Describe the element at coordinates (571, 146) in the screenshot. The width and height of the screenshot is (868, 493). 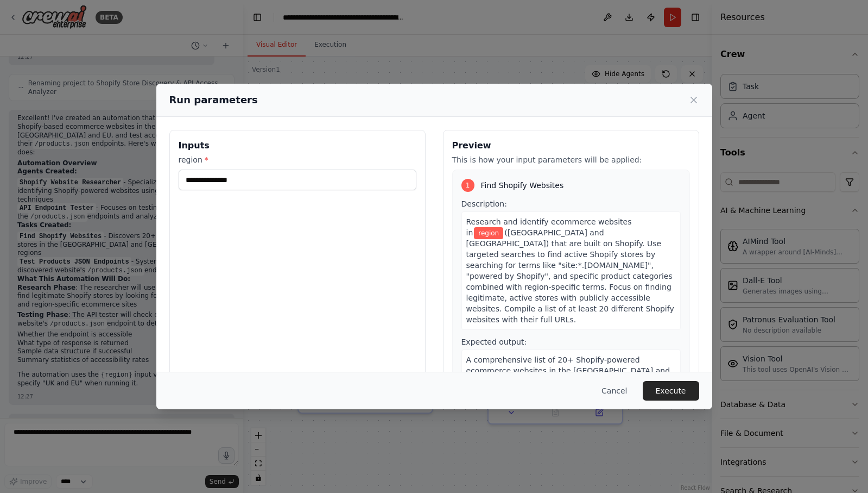
I see `h3: Preview` at that location.